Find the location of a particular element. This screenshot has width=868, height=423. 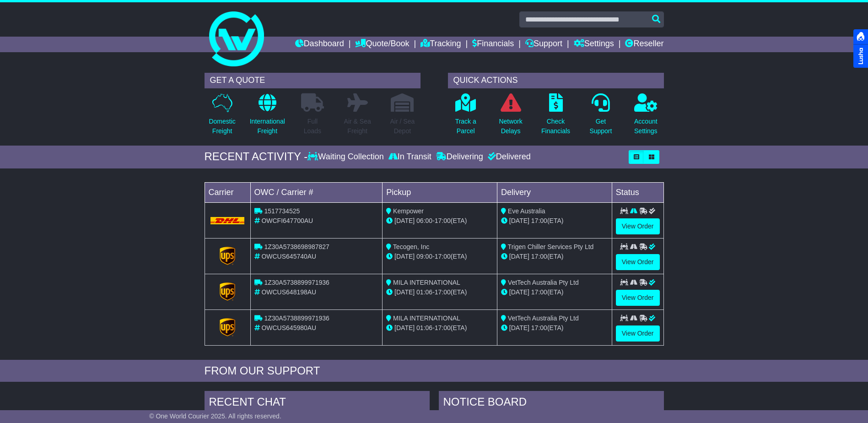

td: Carrier is located at coordinates (228, 192).